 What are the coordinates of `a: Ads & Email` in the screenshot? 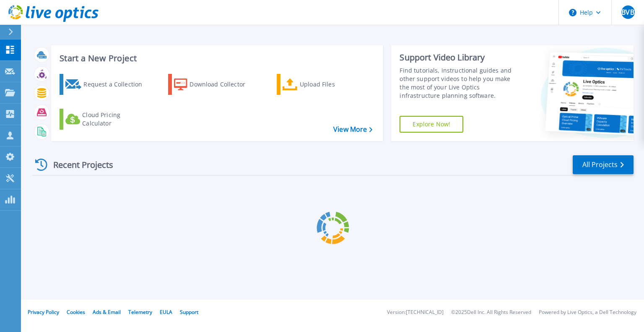 It's located at (107, 312).